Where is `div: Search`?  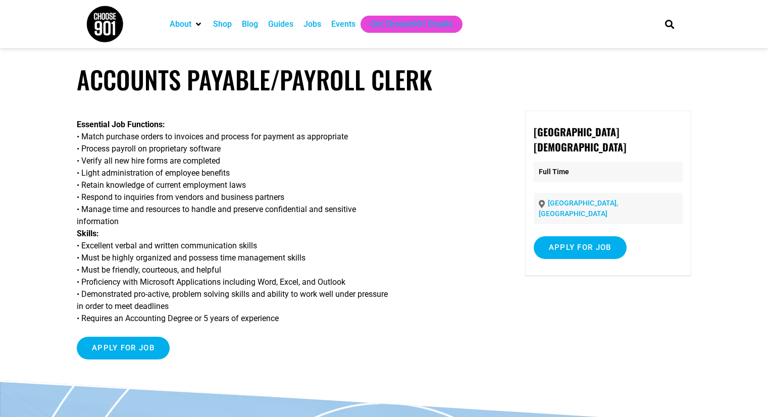
div: Search is located at coordinates (669, 24).